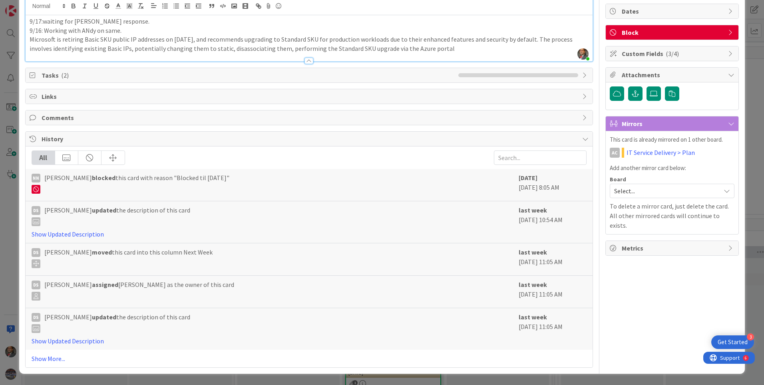 This screenshot has height=385, width=764. What do you see at coordinates (309, 358) in the screenshot?
I see `a: Show More...` at bounding box center [309, 358].